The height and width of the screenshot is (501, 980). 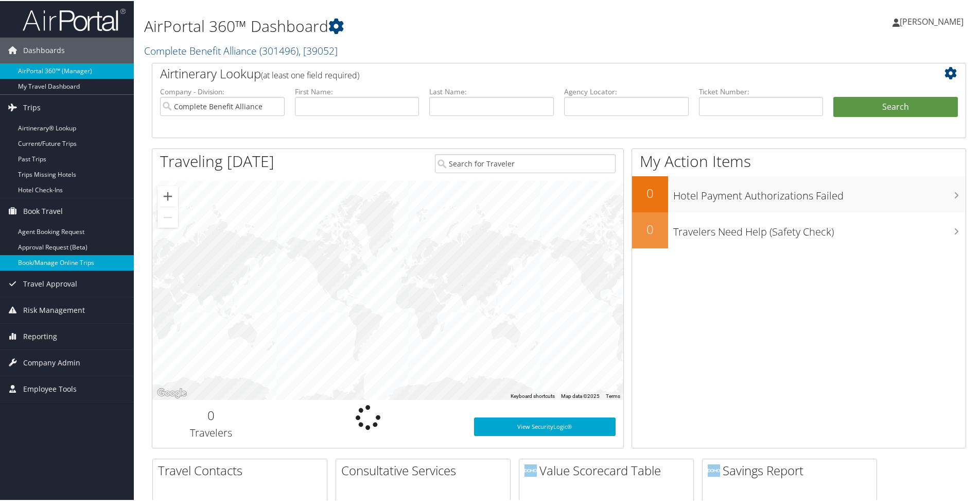 I want to click on h1: AirPortal 360™ Dashboard, so click(x=420, y=25).